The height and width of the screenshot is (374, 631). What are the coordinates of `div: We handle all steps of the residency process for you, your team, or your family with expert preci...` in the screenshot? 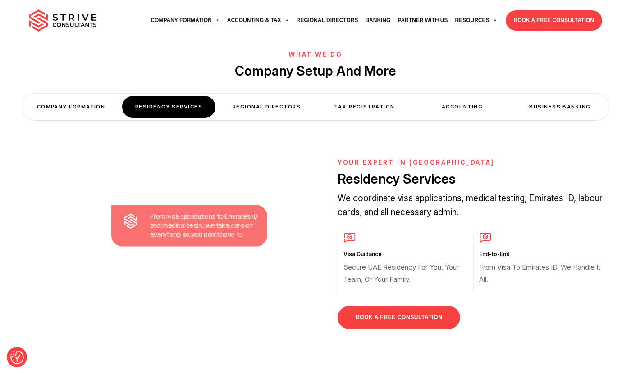 It's located at (189, 220).